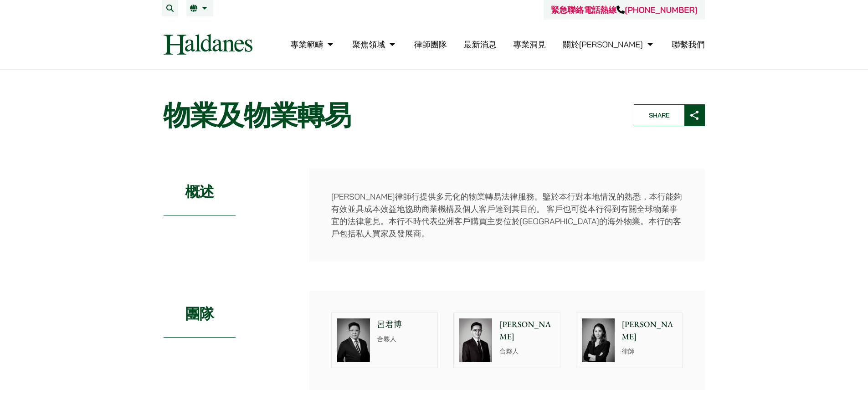 This screenshot has width=868, height=415. Describe the element at coordinates (689, 44) in the screenshot. I see `a: 聯繫我們` at that location.